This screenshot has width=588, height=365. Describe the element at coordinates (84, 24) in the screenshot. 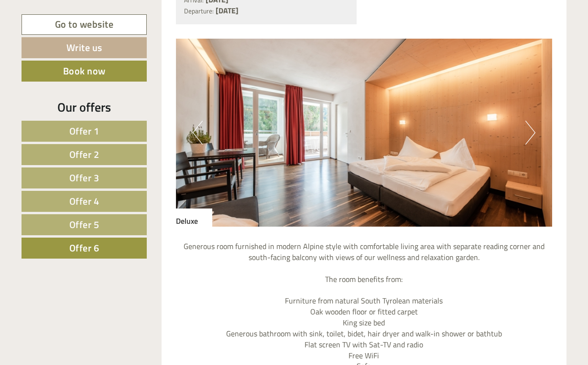

I see `a: Go to website` at that location.